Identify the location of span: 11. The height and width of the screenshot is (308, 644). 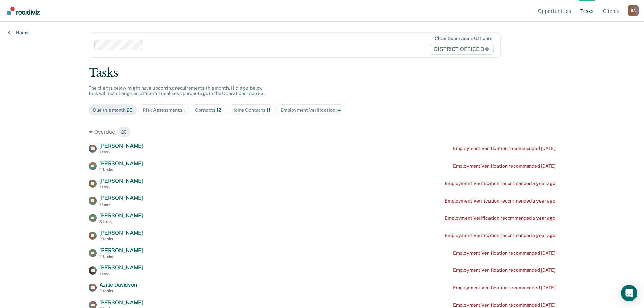
(268, 110).